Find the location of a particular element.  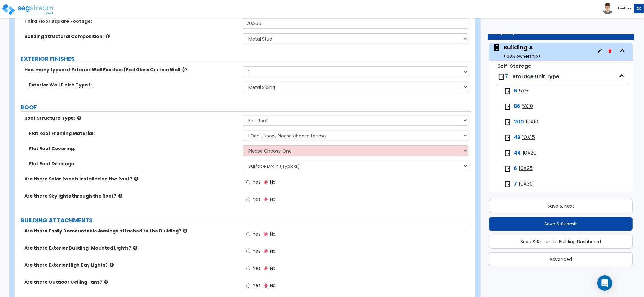

img: building.svg is located at coordinates (496, 48).